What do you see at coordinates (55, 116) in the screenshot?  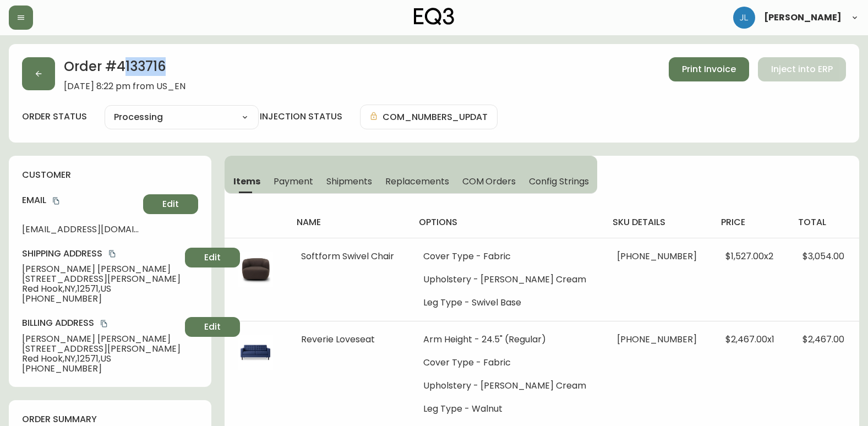 I see `label: order status` at bounding box center [55, 116].